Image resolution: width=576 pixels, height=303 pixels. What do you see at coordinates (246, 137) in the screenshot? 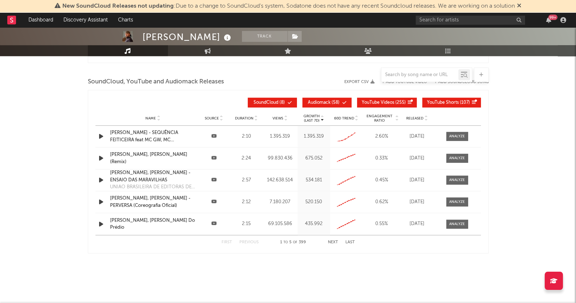
I see `div: 2:10` at bounding box center [246, 137].